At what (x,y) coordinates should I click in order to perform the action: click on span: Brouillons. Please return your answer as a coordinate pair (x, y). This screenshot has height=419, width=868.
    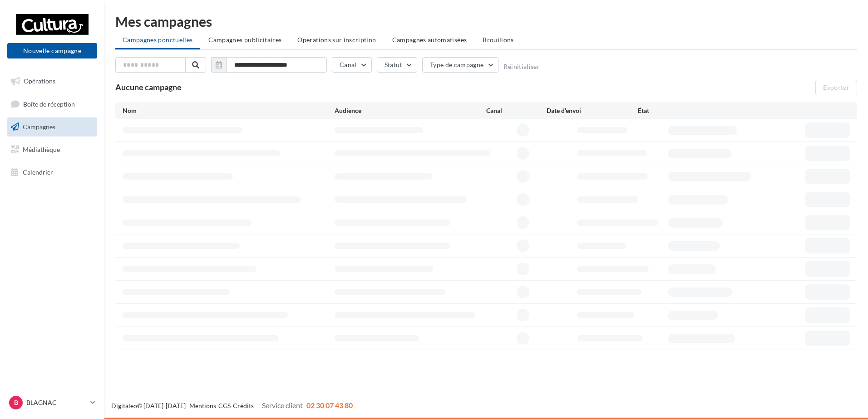
    Looking at the image, I should click on (498, 39).